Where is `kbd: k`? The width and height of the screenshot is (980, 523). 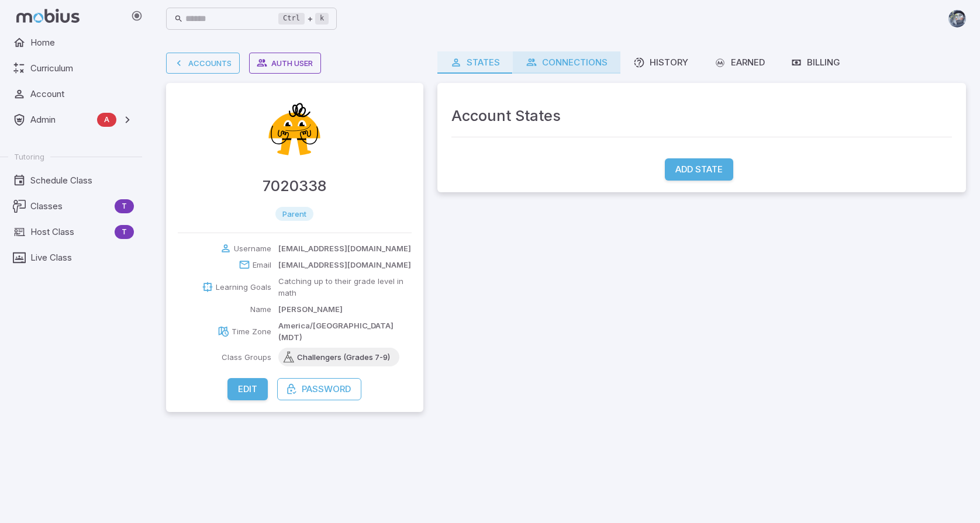
kbd: k is located at coordinates (322, 19).